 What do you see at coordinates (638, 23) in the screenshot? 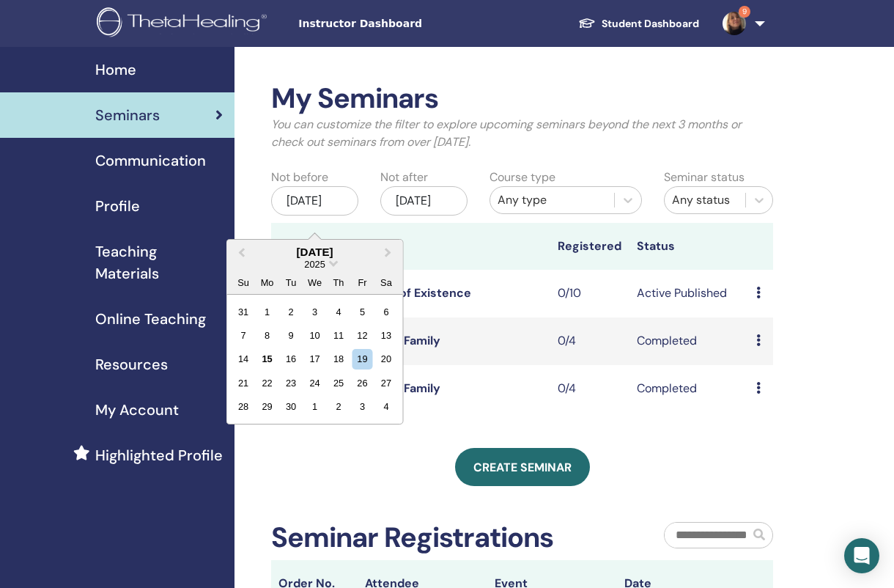
I see `a: Student Dashboard` at bounding box center [638, 23].